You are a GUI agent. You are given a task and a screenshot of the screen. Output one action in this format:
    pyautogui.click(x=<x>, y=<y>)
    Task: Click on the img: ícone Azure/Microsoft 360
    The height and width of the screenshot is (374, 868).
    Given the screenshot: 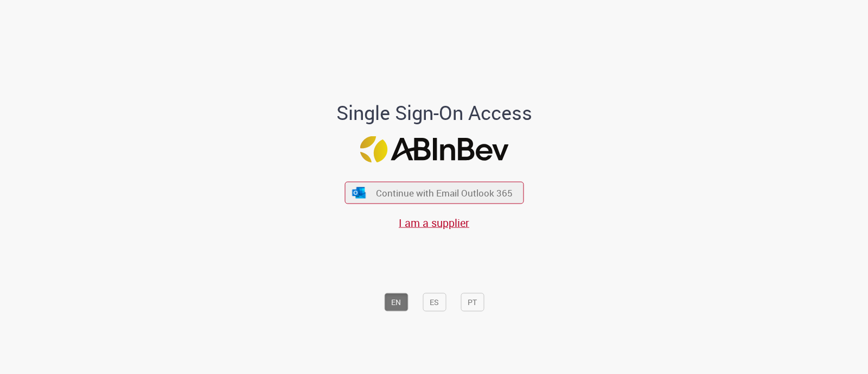 What is the action you would take?
    pyautogui.click(x=360, y=192)
    